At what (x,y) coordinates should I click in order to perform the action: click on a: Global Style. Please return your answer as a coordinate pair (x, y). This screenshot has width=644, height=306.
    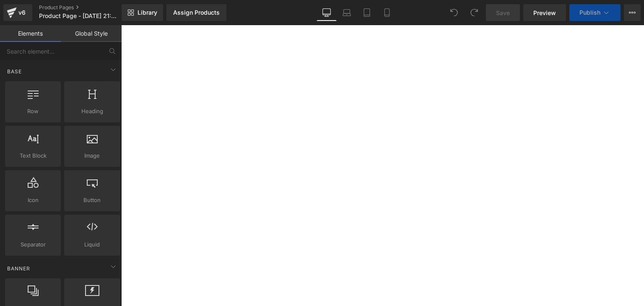
    Looking at the image, I should click on (91, 34).